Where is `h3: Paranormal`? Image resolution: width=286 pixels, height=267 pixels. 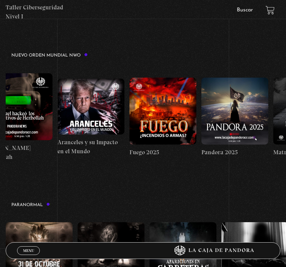
h3: Paranormal is located at coordinates (31, 205).